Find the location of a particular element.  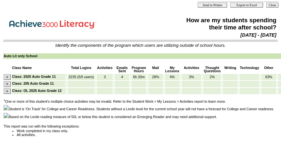

input: Export to Excel is located at coordinates (247, 5).